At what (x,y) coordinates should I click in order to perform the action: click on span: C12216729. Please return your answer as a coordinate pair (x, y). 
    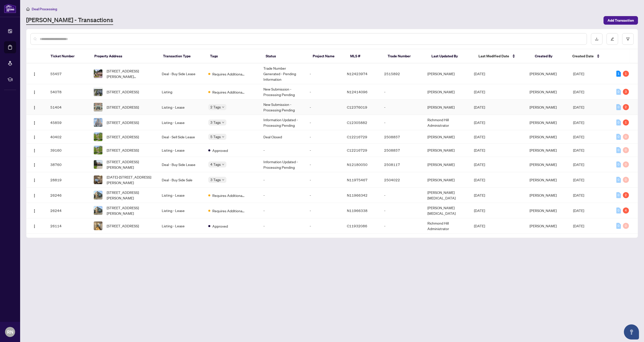
    Looking at the image, I should click on (357, 150).